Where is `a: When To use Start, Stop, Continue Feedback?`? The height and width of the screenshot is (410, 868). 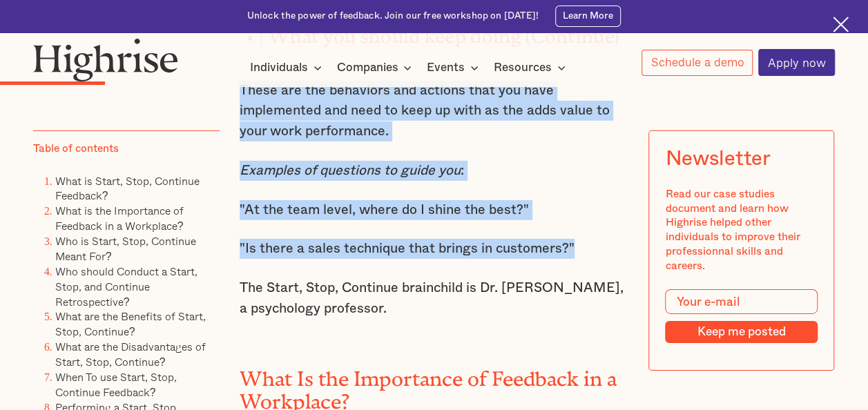
a: When To use Start, Stop, Continue Feedback? is located at coordinates (116, 384).